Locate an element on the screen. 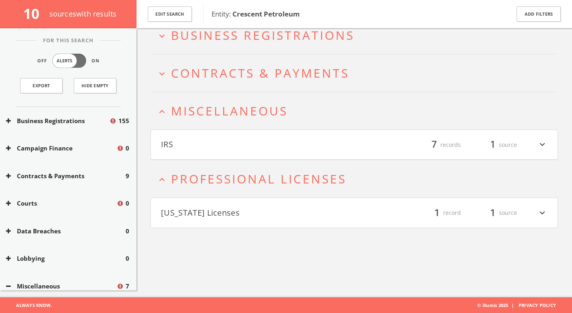 This screenshot has height=313, width=572. button: Contracts & Payments is located at coordinates (66, 176).